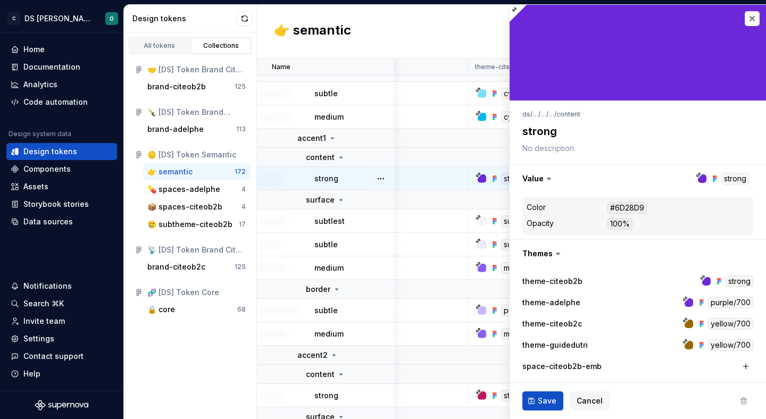  I want to click on p: accent2, so click(312, 355).